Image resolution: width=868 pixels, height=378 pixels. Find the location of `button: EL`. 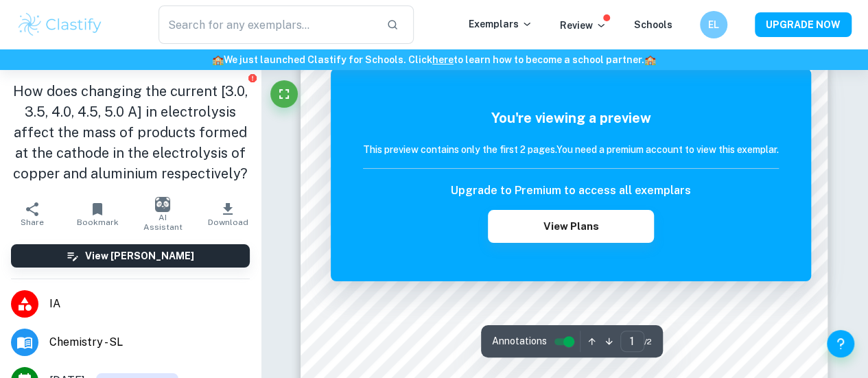

button: EL is located at coordinates (713, 25).